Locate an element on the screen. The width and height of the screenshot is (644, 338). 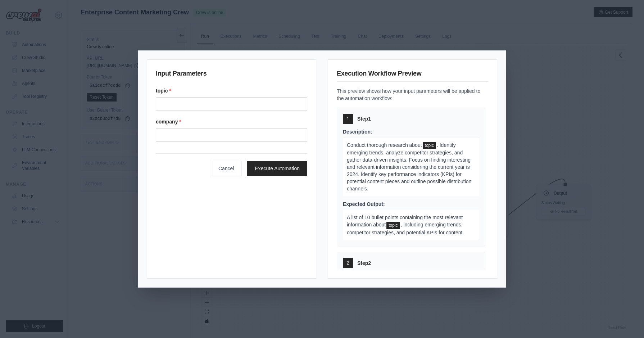
span: , including emerging trends, competitor strategies, and potential KPIs for content. is located at coordinates (405, 228).